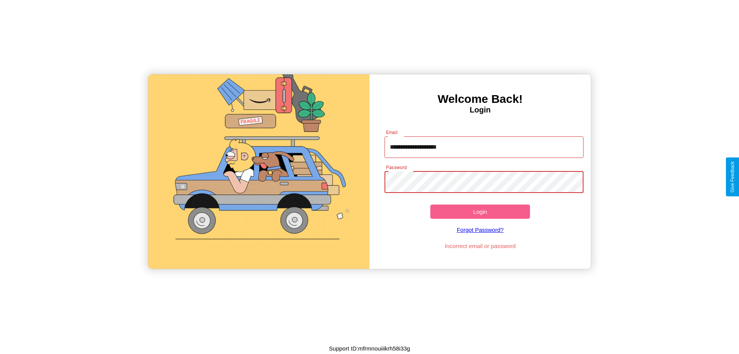  Describe the element at coordinates (392, 132) in the screenshot. I see `label: Email` at that location.